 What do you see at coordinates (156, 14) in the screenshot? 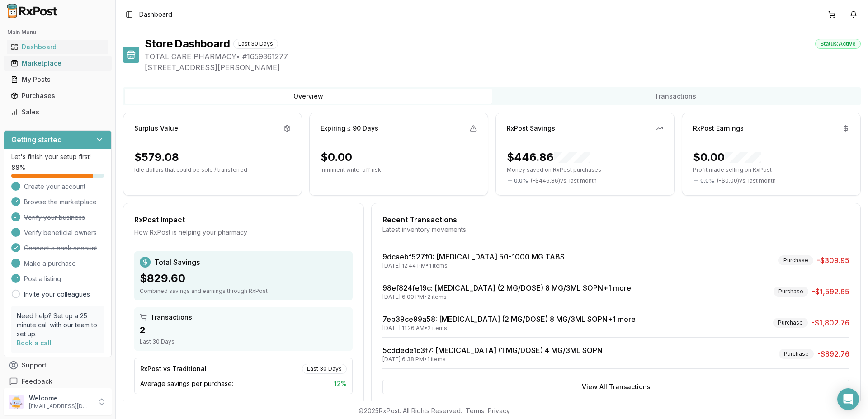
I see `span: Dashboard` at bounding box center [156, 14].